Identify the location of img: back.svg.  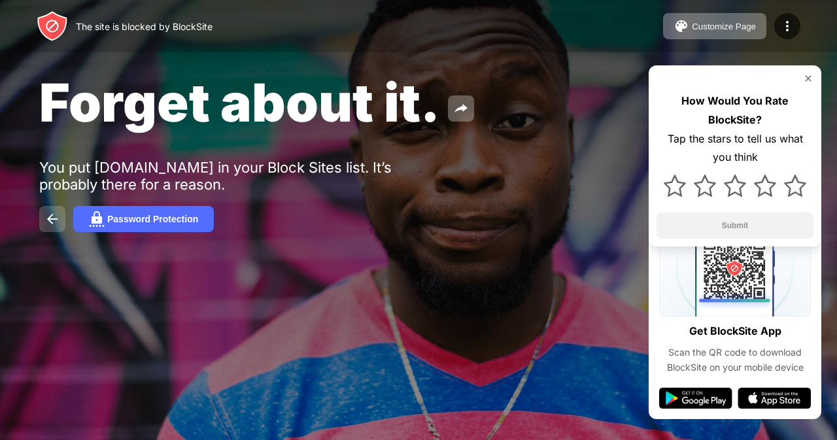
(52, 219).